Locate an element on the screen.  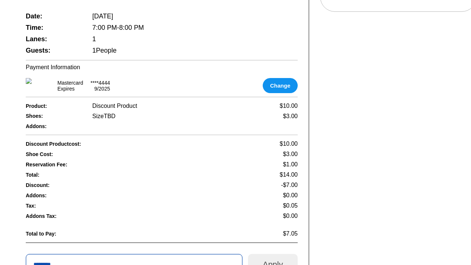
span: $14.00 is located at coordinates (288, 175).